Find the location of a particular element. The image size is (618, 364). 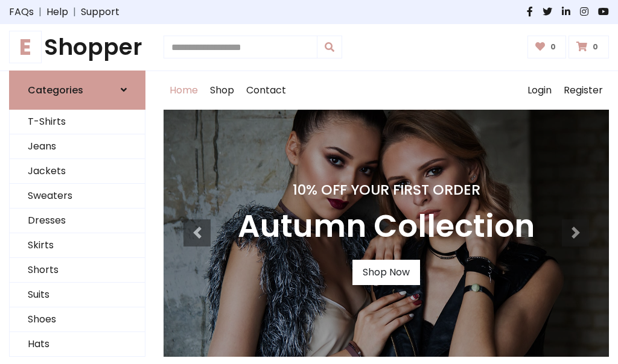

span: E is located at coordinates (25, 47).